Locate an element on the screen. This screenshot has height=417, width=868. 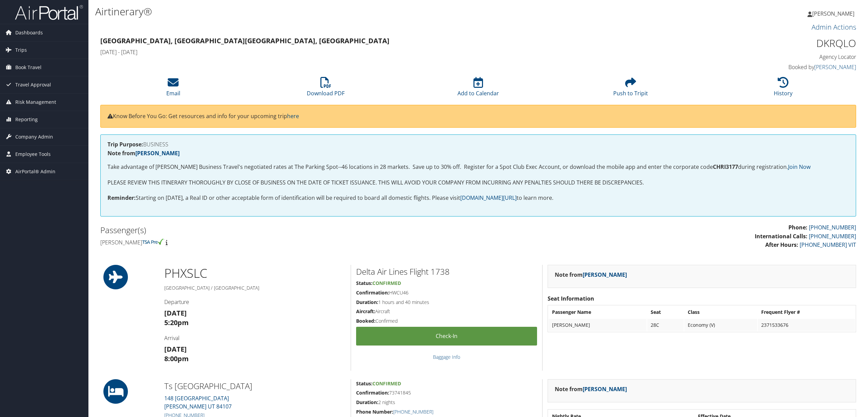
strong: International Calls: is located at coordinates (780, 236).